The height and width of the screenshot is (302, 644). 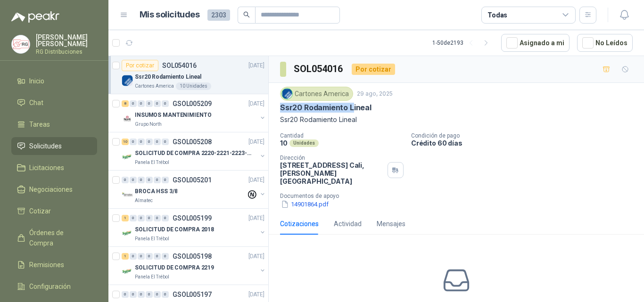 What do you see at coordinates (170, 15) in the screenshot?
I see `h1: Mis solicitudes` at bounding box center [170, 15].